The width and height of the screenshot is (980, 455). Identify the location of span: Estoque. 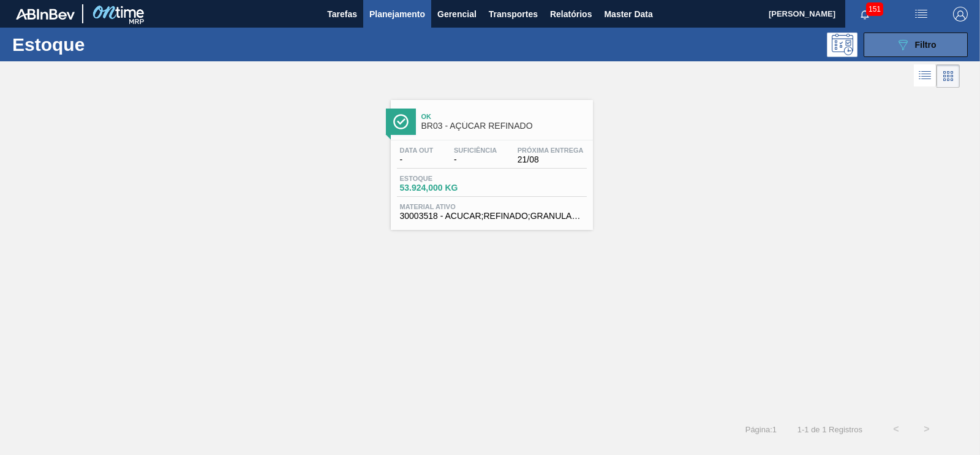
(443, 178).